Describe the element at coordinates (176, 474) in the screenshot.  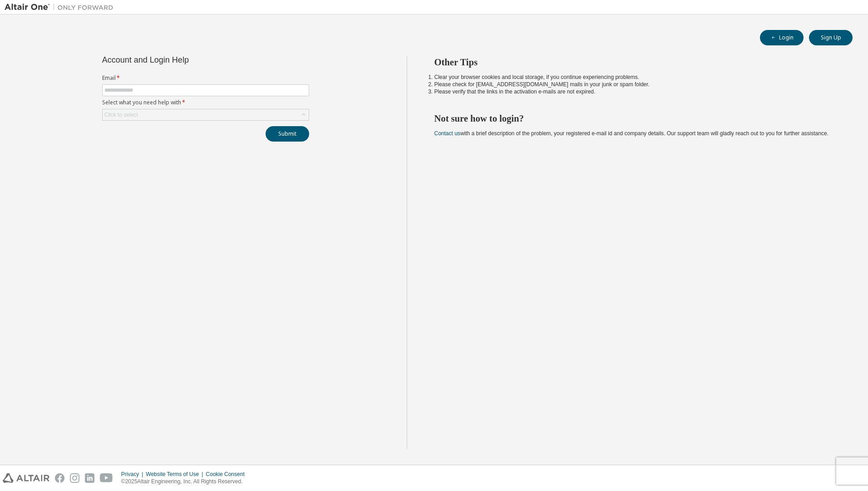
I see `div: Website Terms of Use` at that location.